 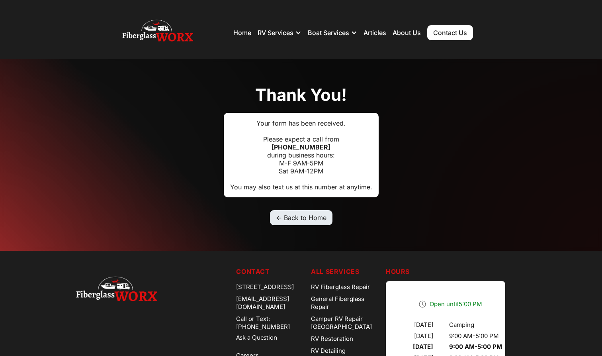 I want to click on h1: Thank you!, so click(x=301, y=95).